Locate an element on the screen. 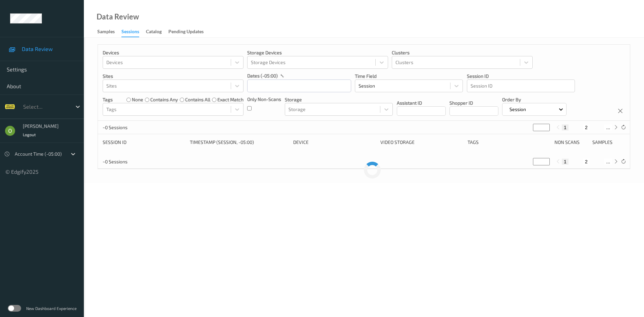  p: Storage Devices is located at coordinates (318, 53).